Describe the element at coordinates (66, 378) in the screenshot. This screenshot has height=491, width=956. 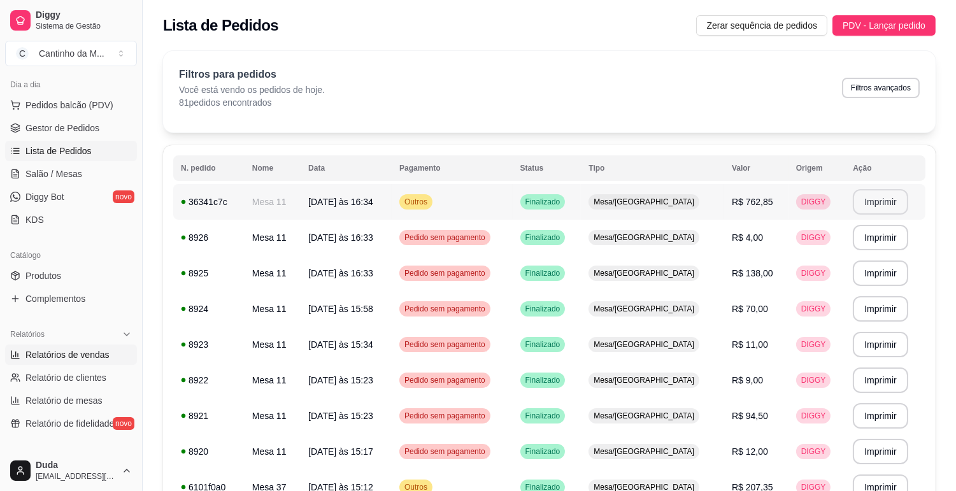
I see `span: Relatório de clientes` at that location.